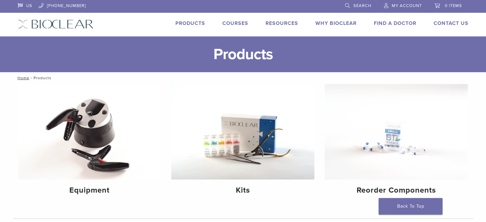  I want to click on h4: Reorder Components, so click(397, 191).